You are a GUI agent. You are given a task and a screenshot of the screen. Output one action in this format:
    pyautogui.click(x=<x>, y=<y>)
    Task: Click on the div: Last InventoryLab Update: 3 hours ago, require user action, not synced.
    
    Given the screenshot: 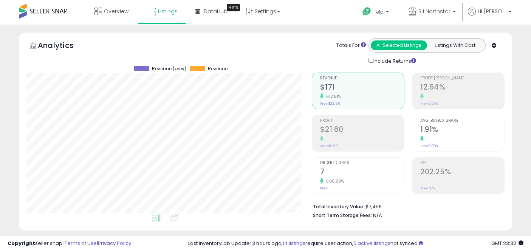 What is the action you would take?
    pyautogui.click(x=356, y=244)
    